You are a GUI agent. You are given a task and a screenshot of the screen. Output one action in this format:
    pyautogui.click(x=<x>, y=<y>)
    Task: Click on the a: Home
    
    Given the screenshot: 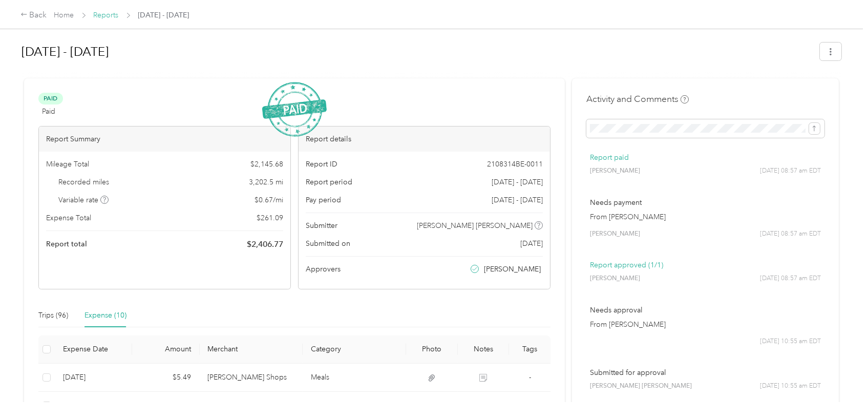 What is the action you would take?
    pyautogui.click(x=64, y=15)
    